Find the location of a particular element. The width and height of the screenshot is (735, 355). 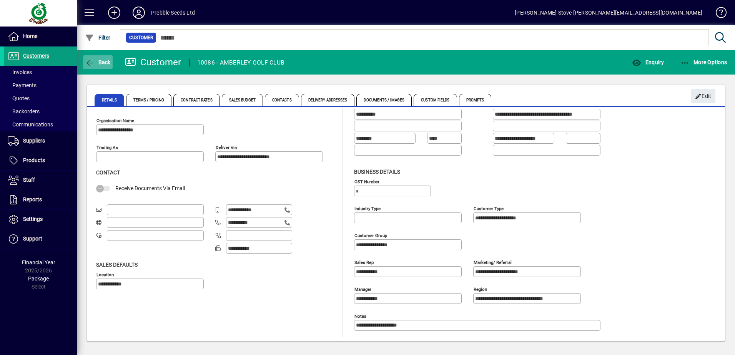

a: Communications is located at coordinates (40, 124).